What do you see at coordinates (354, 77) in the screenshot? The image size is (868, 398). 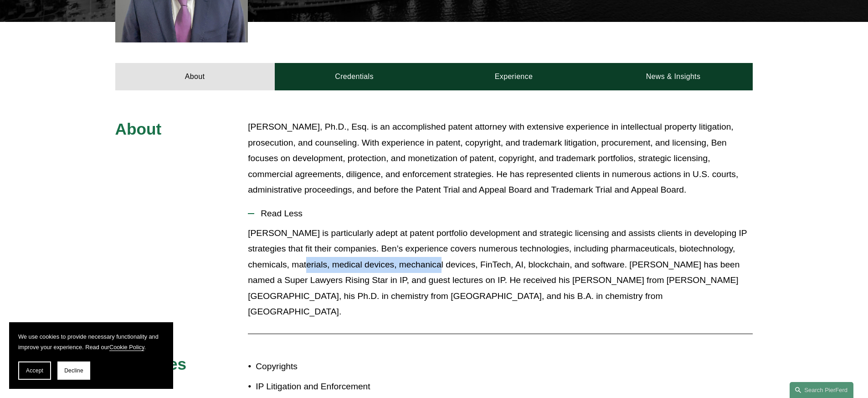 I see `a: Credentials` at bounding box center [354, 77].